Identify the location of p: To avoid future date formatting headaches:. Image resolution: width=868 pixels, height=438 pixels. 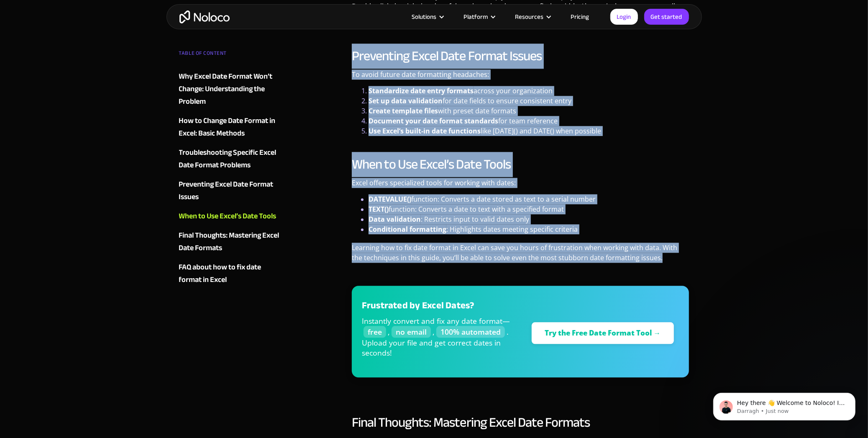
(521, 78).